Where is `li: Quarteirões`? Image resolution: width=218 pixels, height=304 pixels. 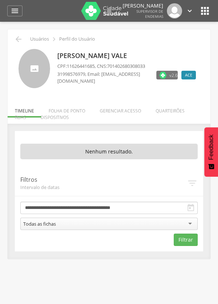 li: Quarteirões is located at coordinates (170, 109).